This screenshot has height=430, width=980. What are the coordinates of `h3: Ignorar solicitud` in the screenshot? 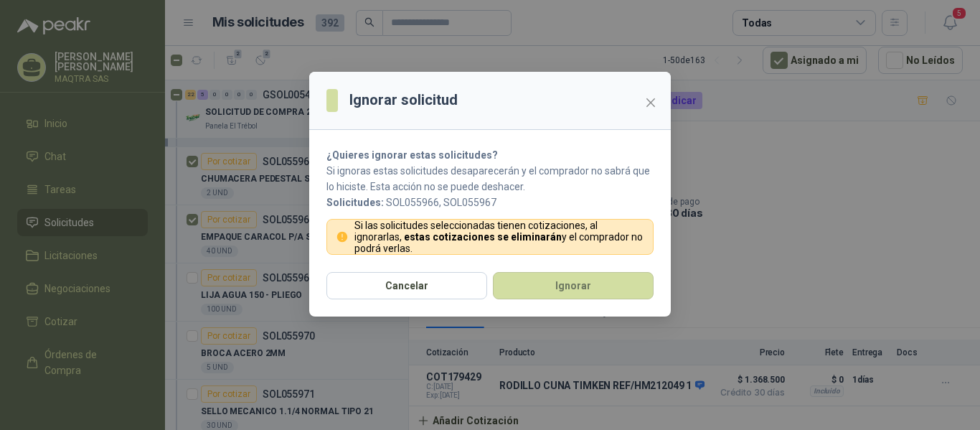 It's located at (403, 100).